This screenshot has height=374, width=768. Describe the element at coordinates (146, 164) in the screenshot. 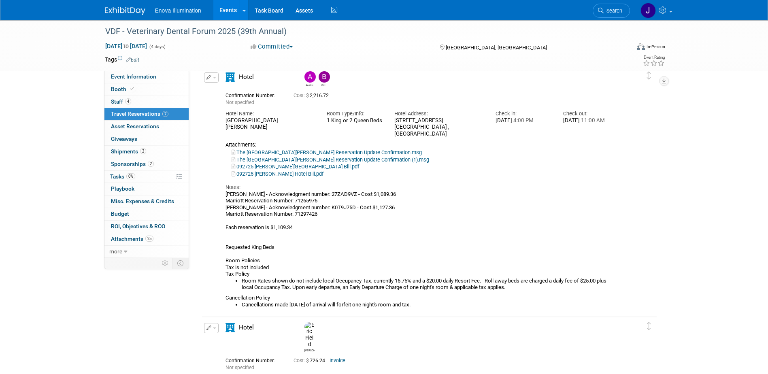

I see `a: Sponsorships2` at that location.